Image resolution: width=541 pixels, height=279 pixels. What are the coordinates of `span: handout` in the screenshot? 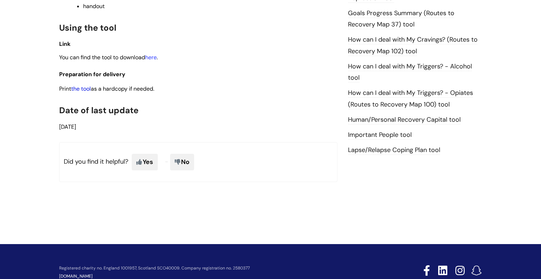 It's located at (94, 6).